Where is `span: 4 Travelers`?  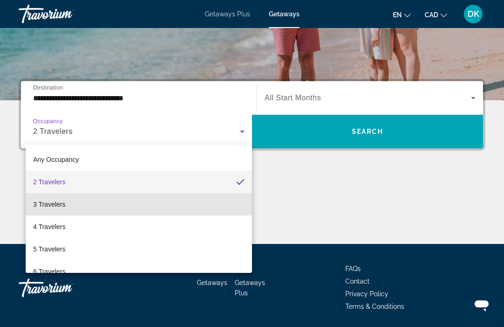
span: 4 Travelers is located at coordinates (49, 227).